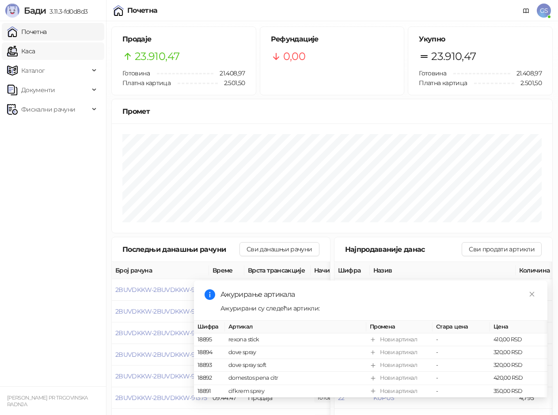 The width and height of the screenshot is (558, 415). I want to click on button: 2BUVDKKW-2BUVDKKW-91375, so click(161, 398).